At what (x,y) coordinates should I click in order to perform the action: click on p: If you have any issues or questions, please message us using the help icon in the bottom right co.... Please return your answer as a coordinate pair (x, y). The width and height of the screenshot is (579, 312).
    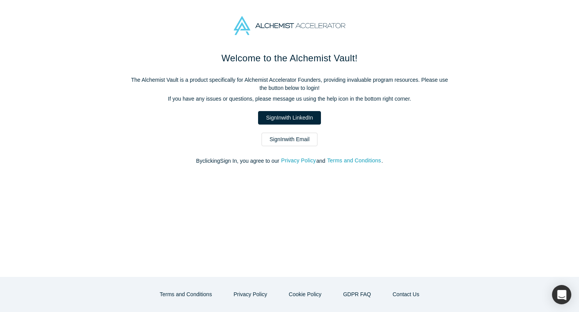
    Looking at the image, I should click on (289, 99).